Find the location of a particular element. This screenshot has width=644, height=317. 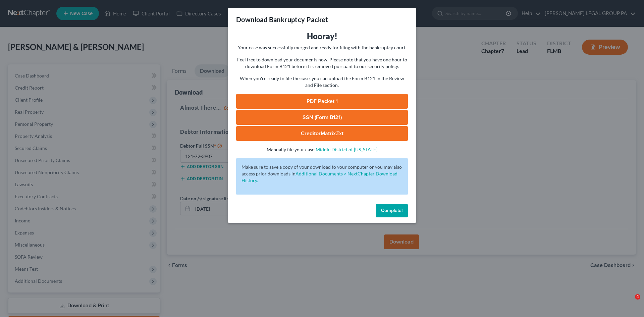

p: Your case was successfully merged and ready for filing with the bankruptcy court. is located at coordinates (322, 48).